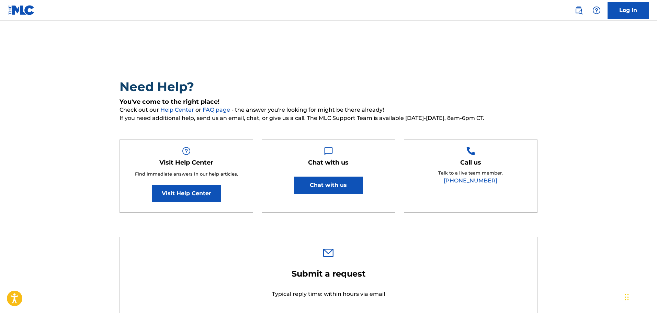 This screenshot has height=313, width=657. What do you see at coordinates (186, 193) in the screenshot?
I see `a: Visit Help Center` at bounding box center [186, 193].